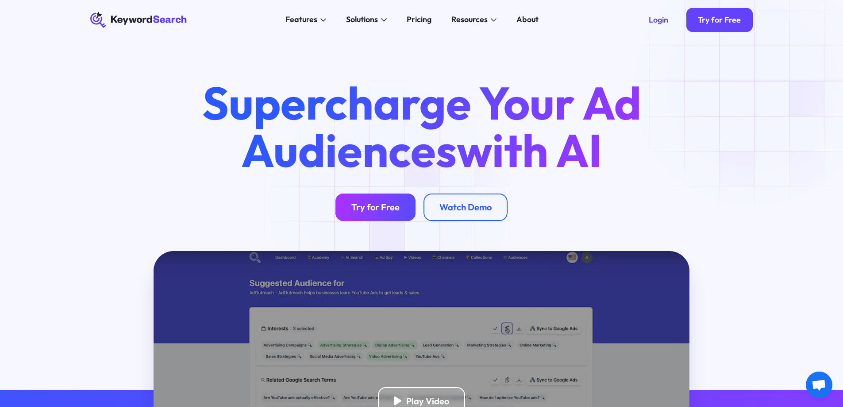 This screenshot has width=843, height=407. What do you see at coordinates (529, 150) in the screenshot?
I see `span: with AI` at bounding box center [529, 150].